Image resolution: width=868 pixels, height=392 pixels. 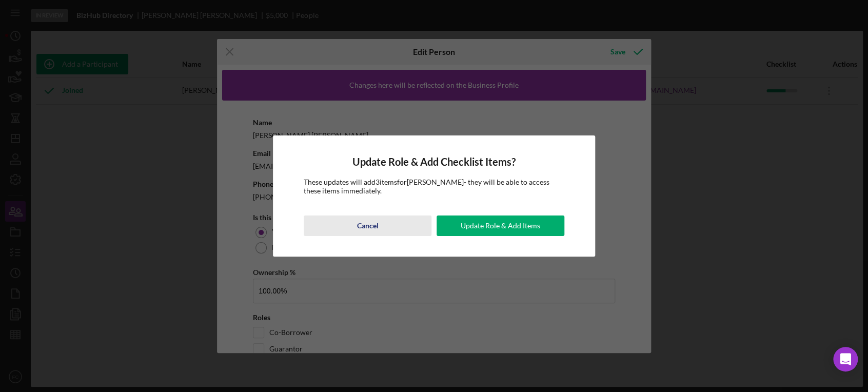 What do you see at coordinates (500, 226) in the screenshot?
I see `button: Update Role & Add Items` at bounding box center [500, 226].